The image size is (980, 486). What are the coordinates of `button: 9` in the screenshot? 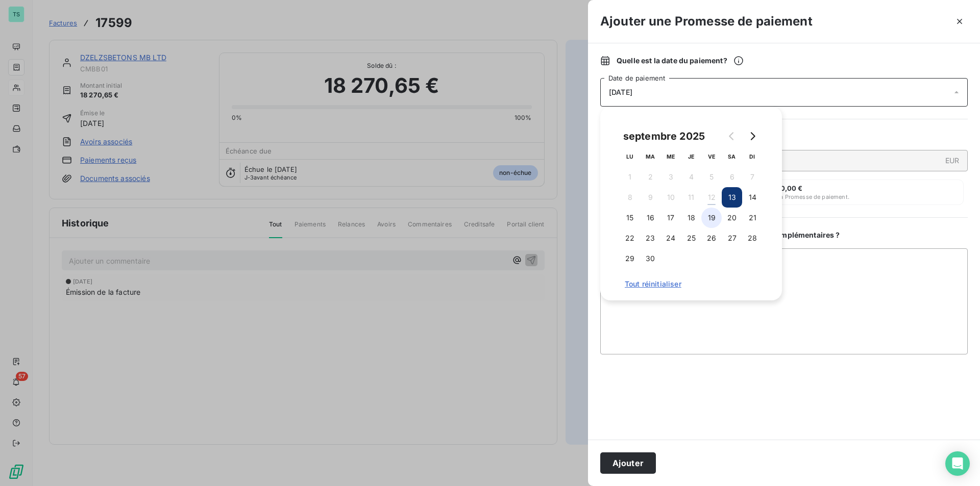 It's located at (650, 197).